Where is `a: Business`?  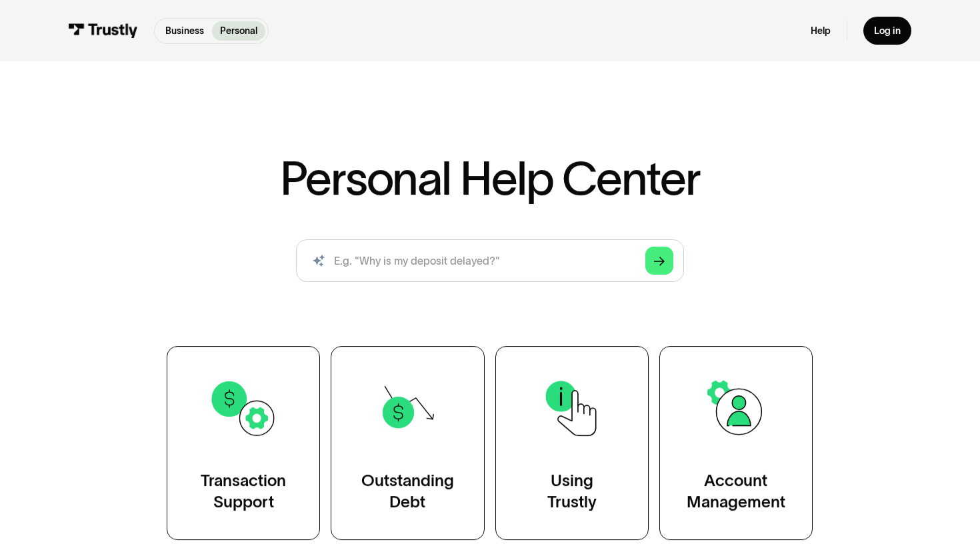
a: Business is located at coordinates (184, 31).